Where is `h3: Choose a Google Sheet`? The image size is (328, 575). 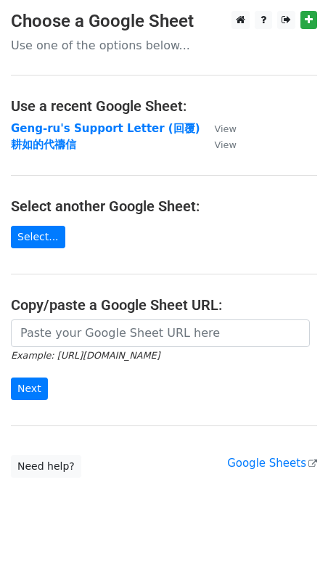 h3: Choose a Google Sheet is located at coordinates (164, 21).